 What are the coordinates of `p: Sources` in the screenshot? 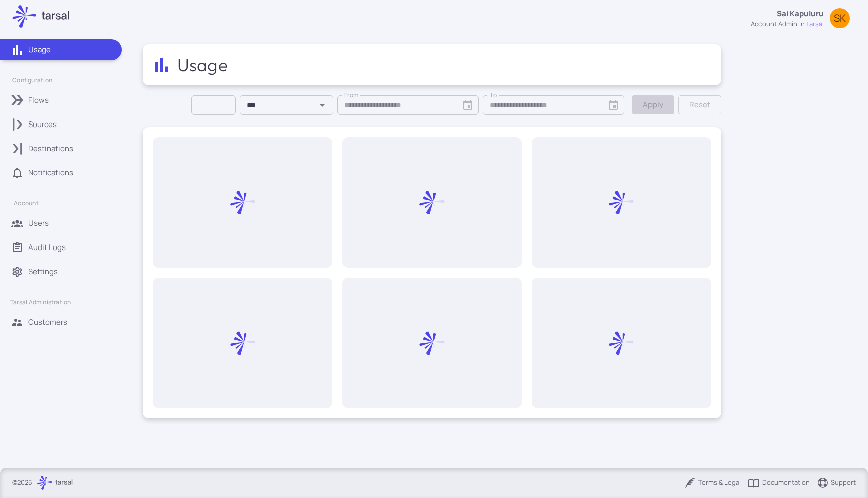 It's located at (42, 124).